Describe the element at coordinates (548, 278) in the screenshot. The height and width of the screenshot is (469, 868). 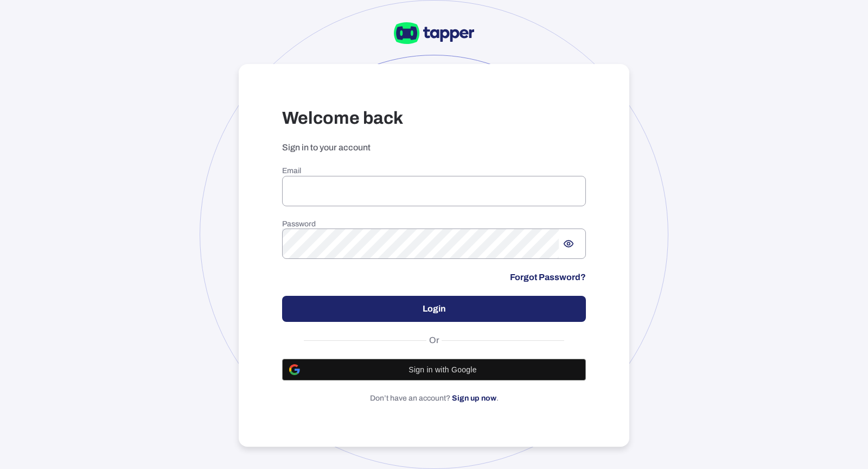
I see `p: Forgot Password?` at that location.